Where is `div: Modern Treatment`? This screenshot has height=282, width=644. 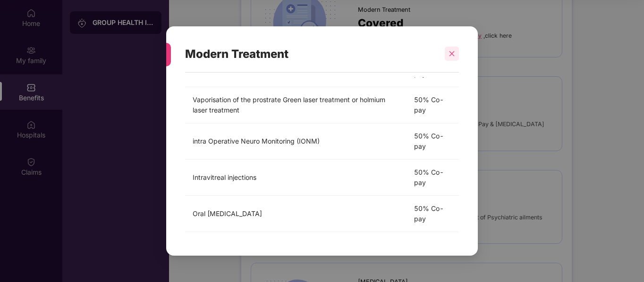 div: Modern Treatment is located at coordinates (311, 54).